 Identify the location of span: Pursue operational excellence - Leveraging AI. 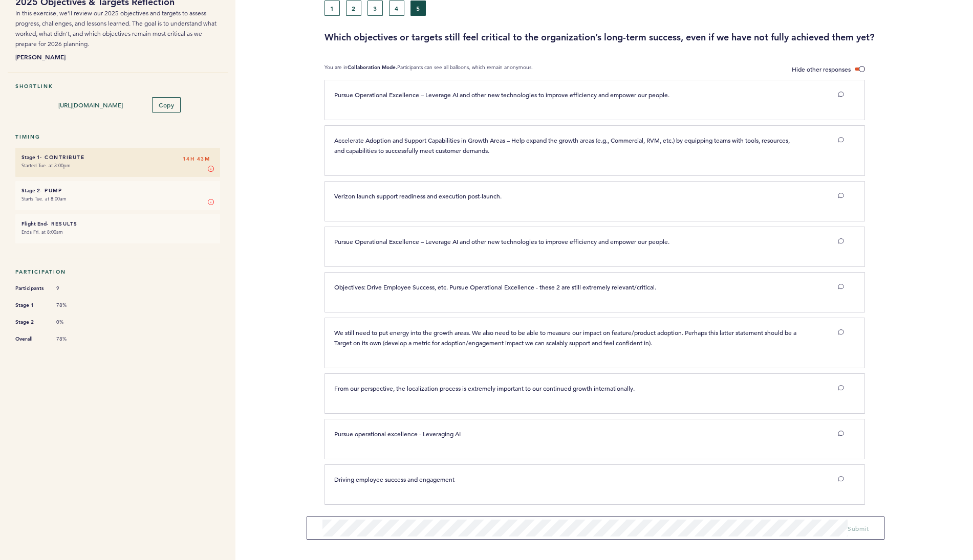
(397, 434).